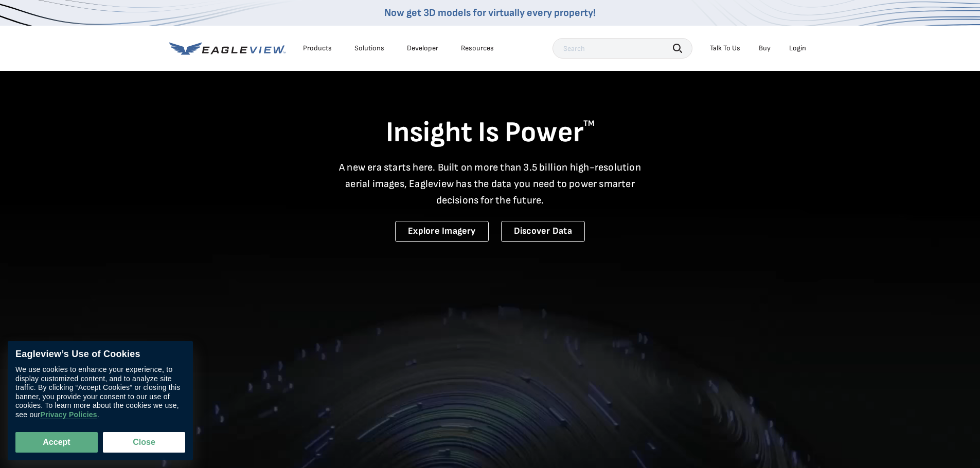  Describe the element at coordinates (542, 232) in the screenshot. I see `a: Discover Data` at that location.